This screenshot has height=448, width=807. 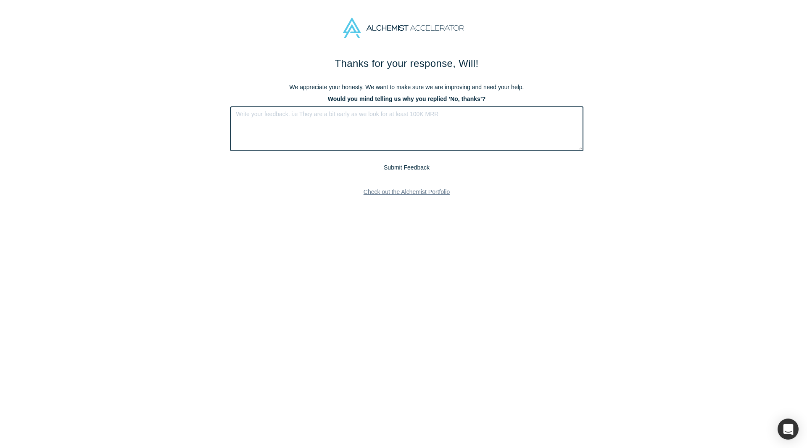 What do you see at coordinates (406, 192) in the screenshot?
I see `a: Check out the Alchemist Portfolio` at bounding box center [406, 192].